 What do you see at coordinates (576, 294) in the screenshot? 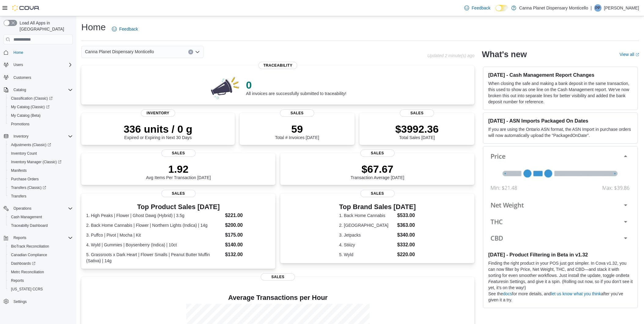
I see `a: let us know what you think` at bounding box center [576, 294].